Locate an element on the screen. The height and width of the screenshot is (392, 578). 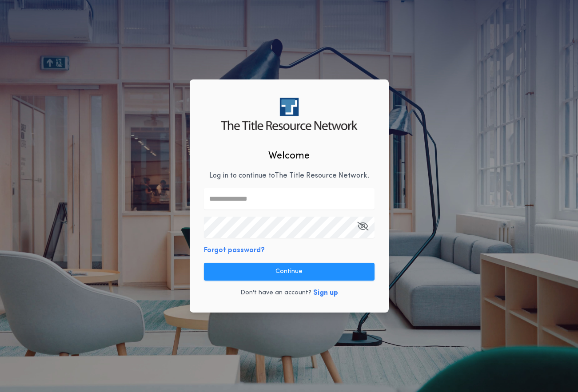
input: Open Keeper Popup is located at coordinates (289, 228).